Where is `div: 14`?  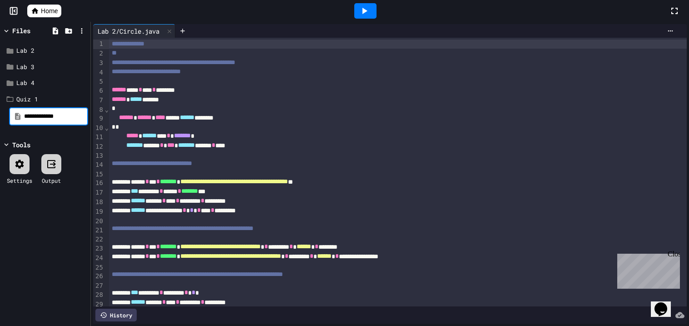 div: 14 is located at coordinates (99, 165).